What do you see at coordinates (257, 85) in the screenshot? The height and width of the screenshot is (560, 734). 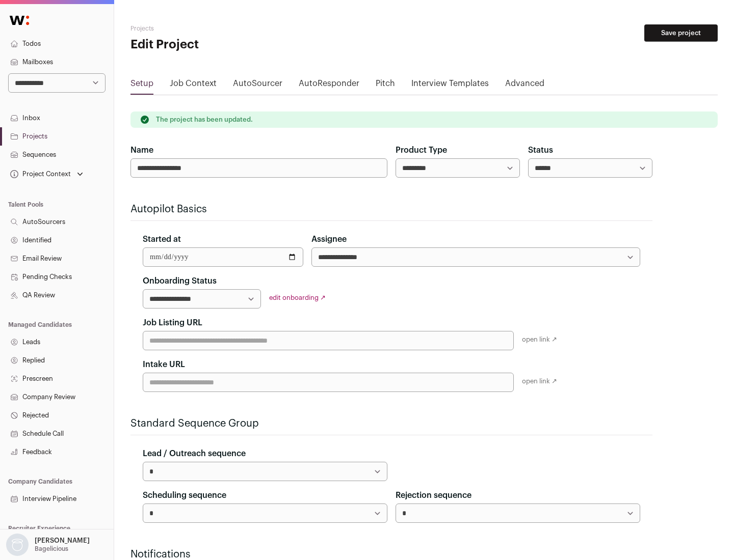 I see `a: AutoSourcer` at bounding box center [257, 85].